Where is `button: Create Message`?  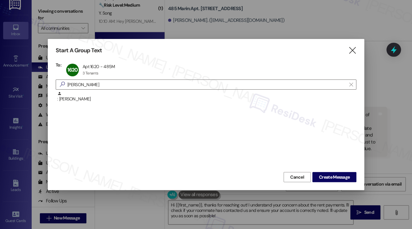 button: Create Message is located at coordinates (334, 177).